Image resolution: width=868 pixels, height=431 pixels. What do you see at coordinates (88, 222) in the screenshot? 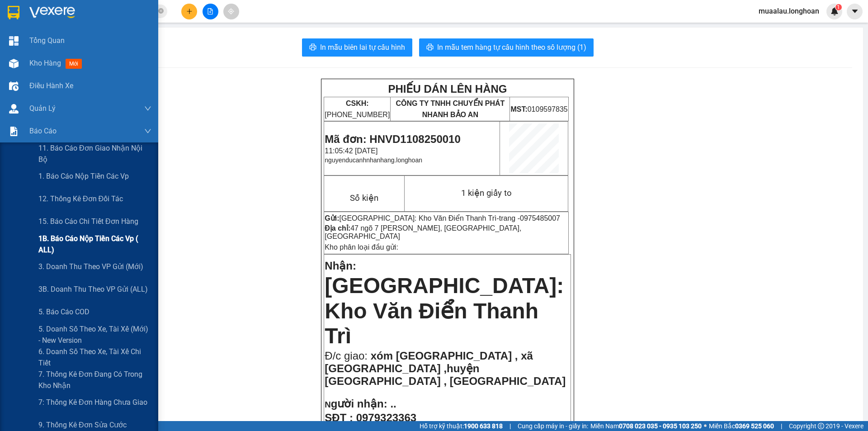
I see `span: 15. Báo cáo chi tiết đơn hàng` at bounding box center [88, 222].